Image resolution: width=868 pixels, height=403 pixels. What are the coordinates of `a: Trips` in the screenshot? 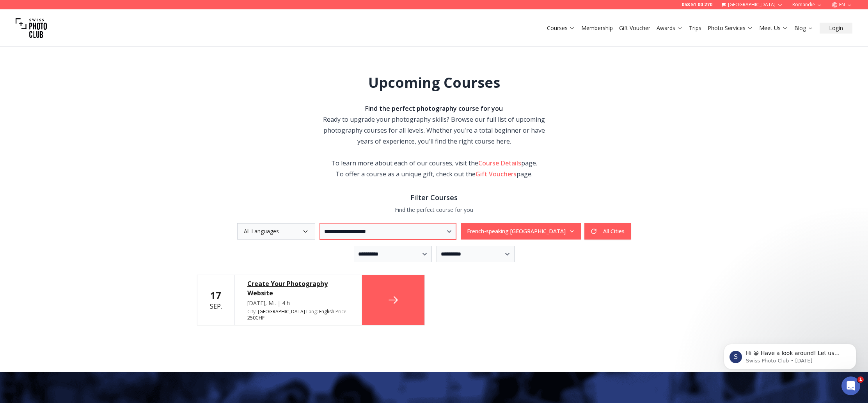 It's located at (695, 28).